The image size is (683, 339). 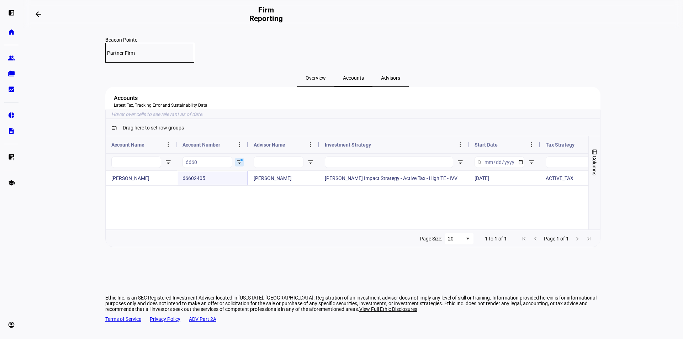 I want to click on a: pie_chart, so click(x=11, y=115).